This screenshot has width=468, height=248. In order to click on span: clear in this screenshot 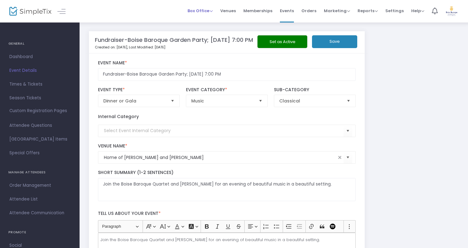, I will do `click(339, 157)`.